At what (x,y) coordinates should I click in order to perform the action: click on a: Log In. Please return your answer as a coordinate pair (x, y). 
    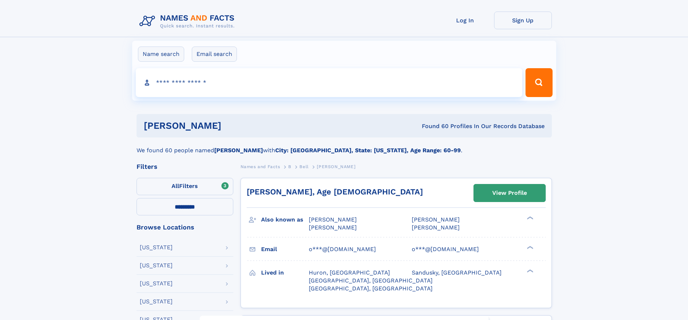
    Looking at the image, I should click on (465, 20).